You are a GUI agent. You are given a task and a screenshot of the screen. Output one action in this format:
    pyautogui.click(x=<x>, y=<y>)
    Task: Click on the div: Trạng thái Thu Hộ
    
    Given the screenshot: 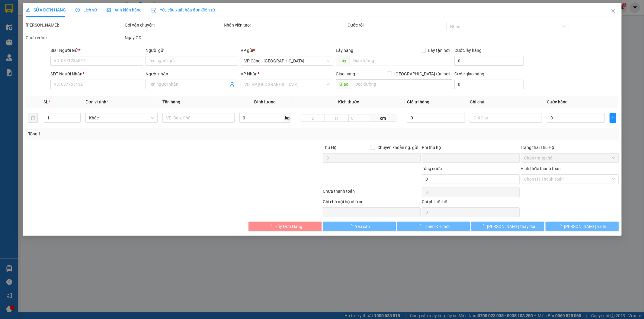 What is the action you would take?
    pyautogui.click(x=569, y=147)
    